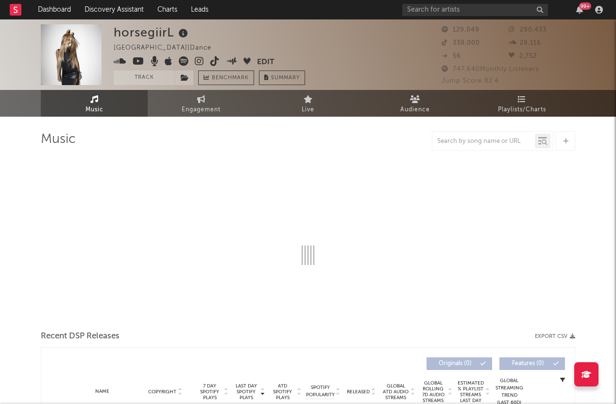 Image resolution: width=616 pixels, height=404 pixels. What do you see at coordinates (579, 10) in the screenshot?
I see `button: 99+` at bounding box center [579, 10].